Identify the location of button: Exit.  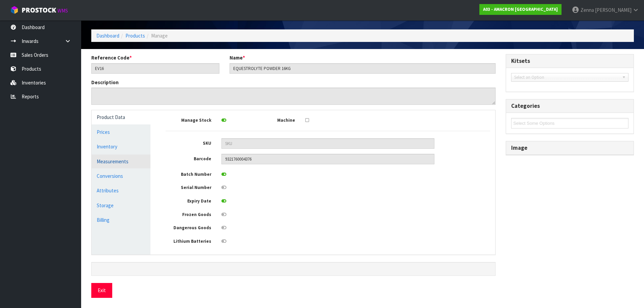
(102, 290).